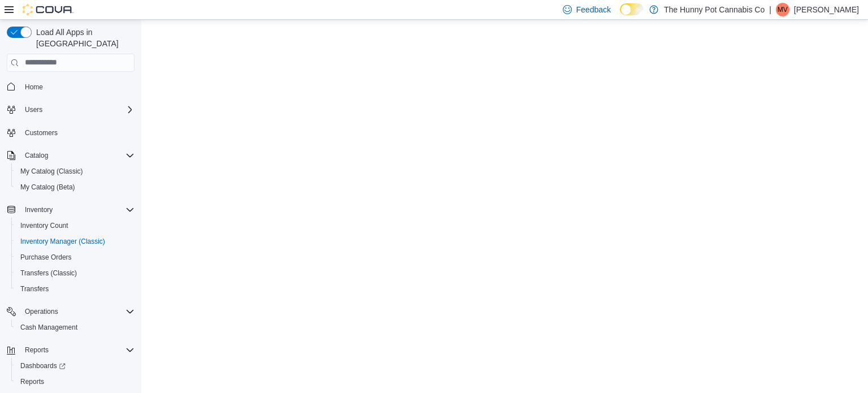  I want to click on button: Cash Management, so click(75, 328).